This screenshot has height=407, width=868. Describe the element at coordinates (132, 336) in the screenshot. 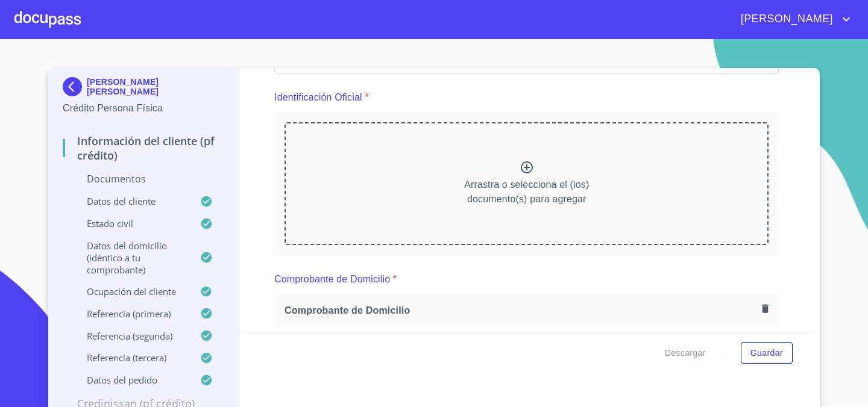

I see `p: Referencia (segunda)` at that location.